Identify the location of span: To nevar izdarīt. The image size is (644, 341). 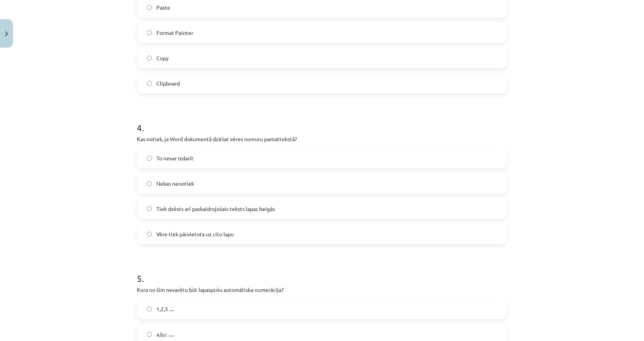
(175, 158).